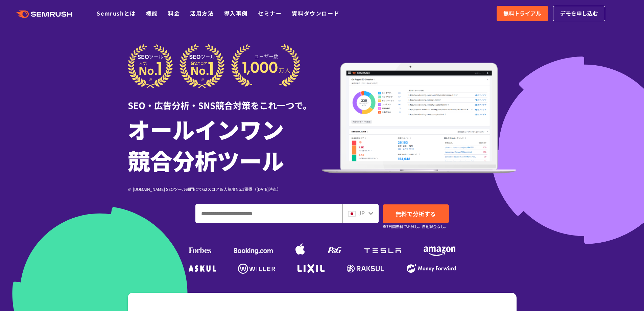 The image size is (644, 311). What do you see at coordinates (225, 144) in the screenshot?
I see `h1: オールインワン 競合分析ツール` at bounding box center [225, 144].